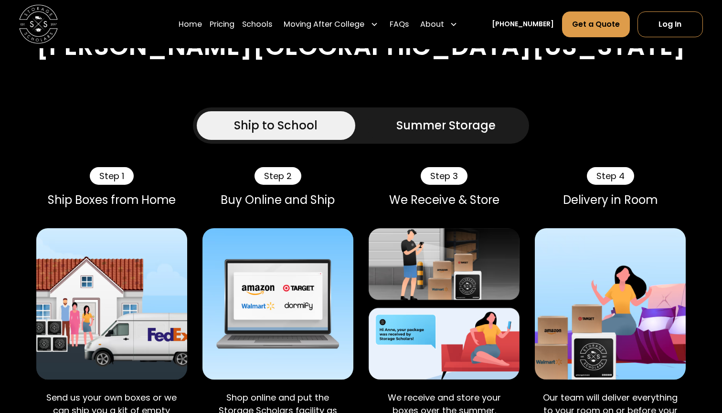  What do you see at coordinates (444, 176) in the screenshot?
I see `div: Step 3` at bounding box center [444, 176].